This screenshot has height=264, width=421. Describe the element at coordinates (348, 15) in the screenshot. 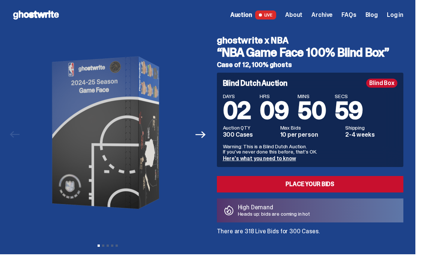

I see `a: FAQs` at that location.